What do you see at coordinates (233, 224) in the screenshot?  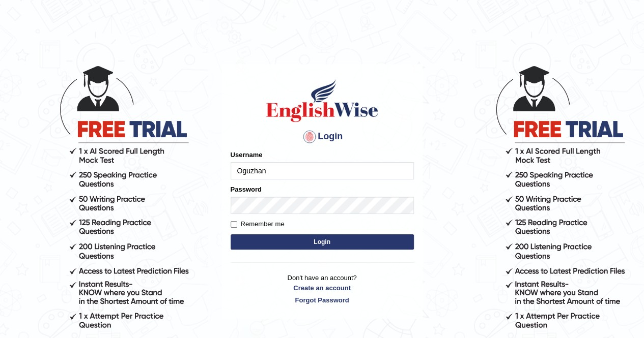 I see `input: Remember me` at bounding box center [233, 224].